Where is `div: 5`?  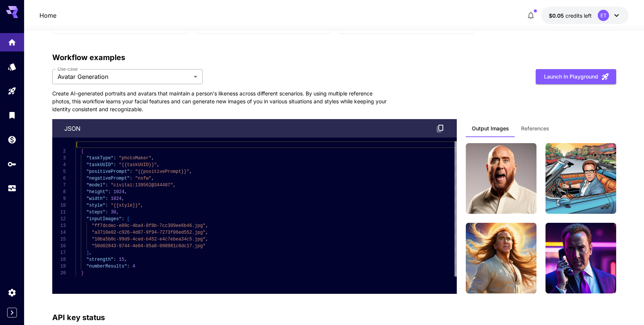
div: 5 is located at coordinates (59, 172).